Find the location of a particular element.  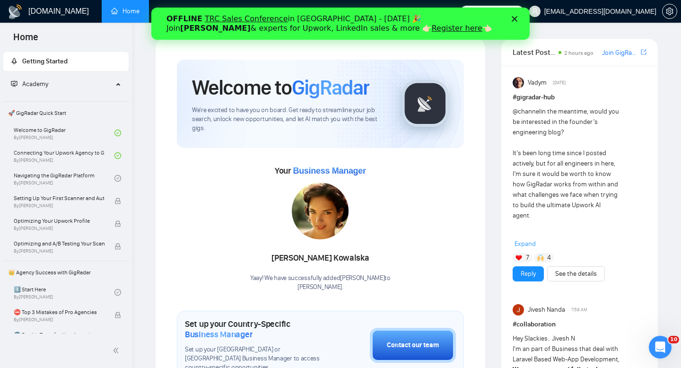

span: GigRadar is located at coordinates (331, 88).